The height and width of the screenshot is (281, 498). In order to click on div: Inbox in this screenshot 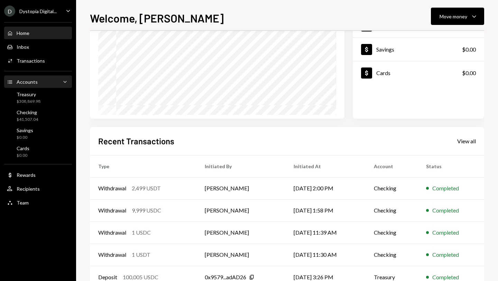, I will do `click(23, 47)`.